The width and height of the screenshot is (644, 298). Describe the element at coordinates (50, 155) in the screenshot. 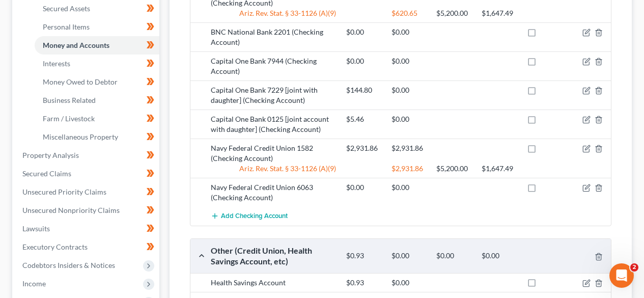

I see `span: Property Analysis` at that location.